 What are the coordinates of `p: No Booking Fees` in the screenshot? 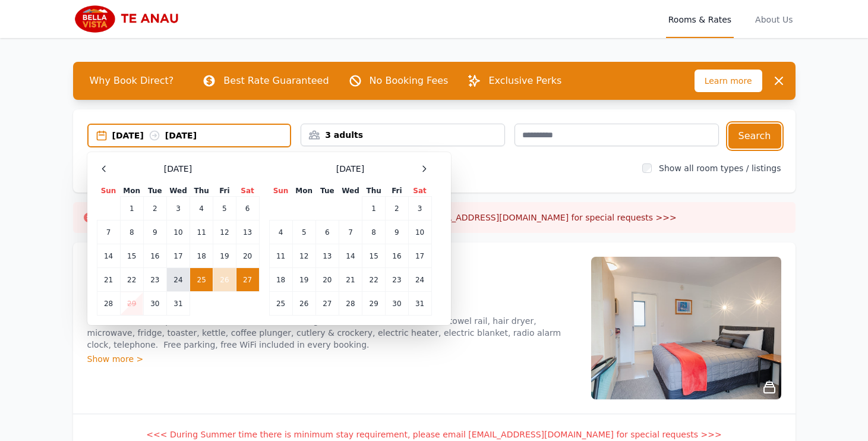 It's located at (409, 81).